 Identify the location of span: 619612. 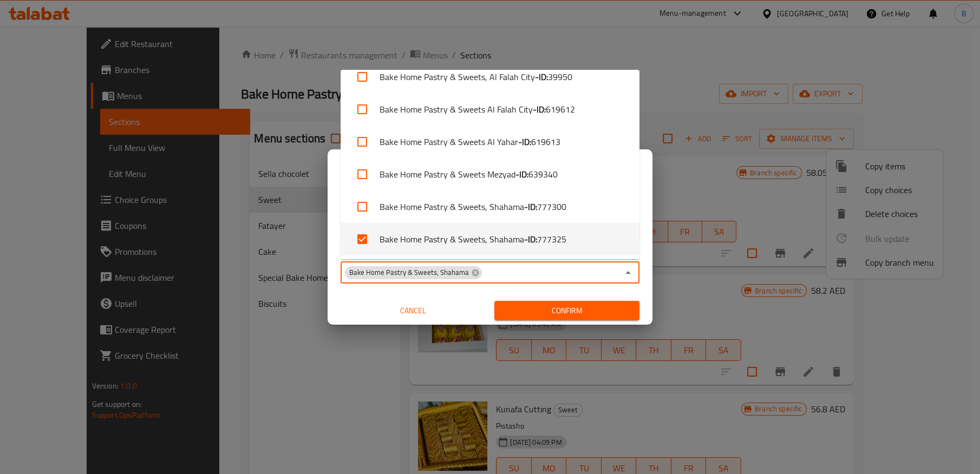
(560, 109).